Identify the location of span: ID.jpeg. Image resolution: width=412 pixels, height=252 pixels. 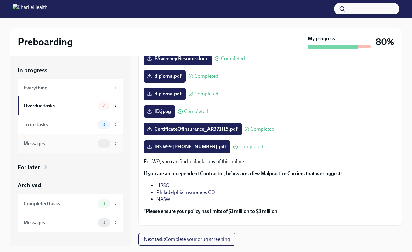
(160, 111).